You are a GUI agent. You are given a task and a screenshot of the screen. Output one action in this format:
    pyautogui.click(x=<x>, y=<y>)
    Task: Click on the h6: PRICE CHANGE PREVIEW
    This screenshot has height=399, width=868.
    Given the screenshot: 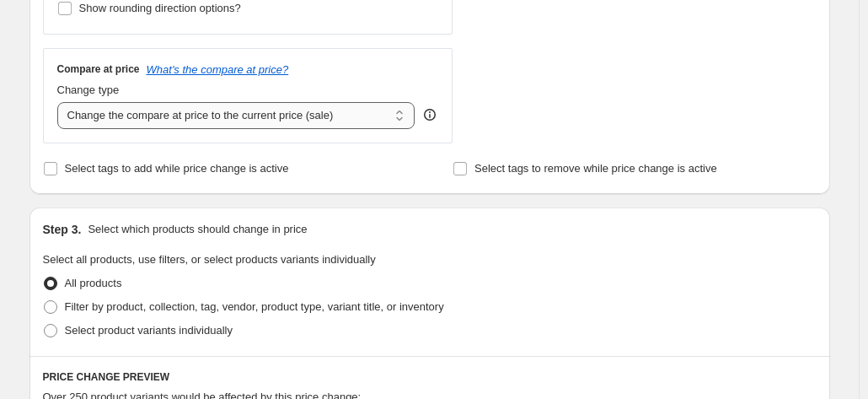 What is the action you would take?
    pyautogui.click(x=430, y=377)
    